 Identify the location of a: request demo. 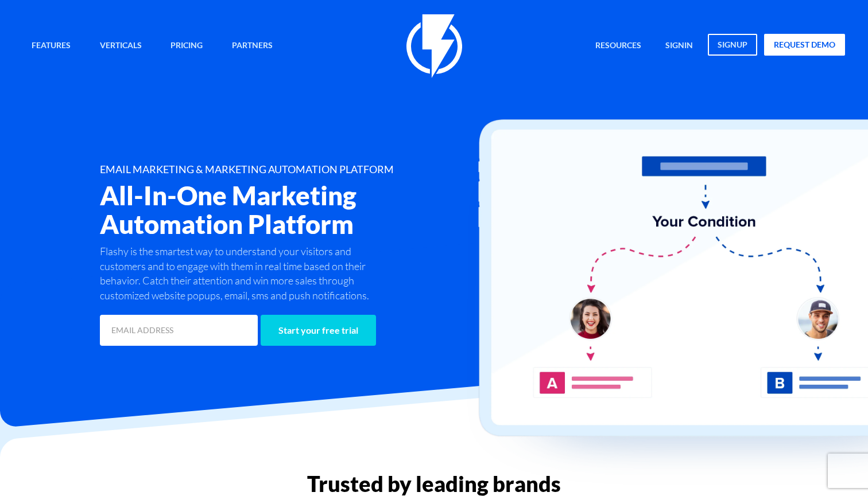
(804, 45).